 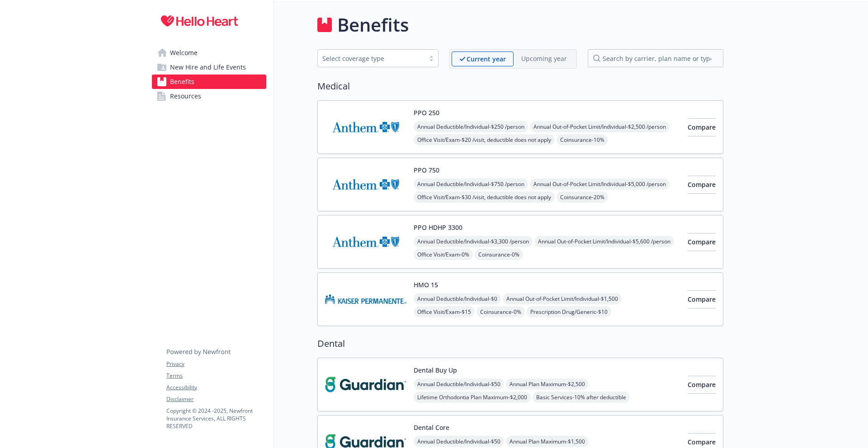 What do you see at coordinates (562, 299) in the screenshot?
I see `span: Annual Out-of-Pocket Limit/Individual - $1,500` at bounding box center [562, 299].